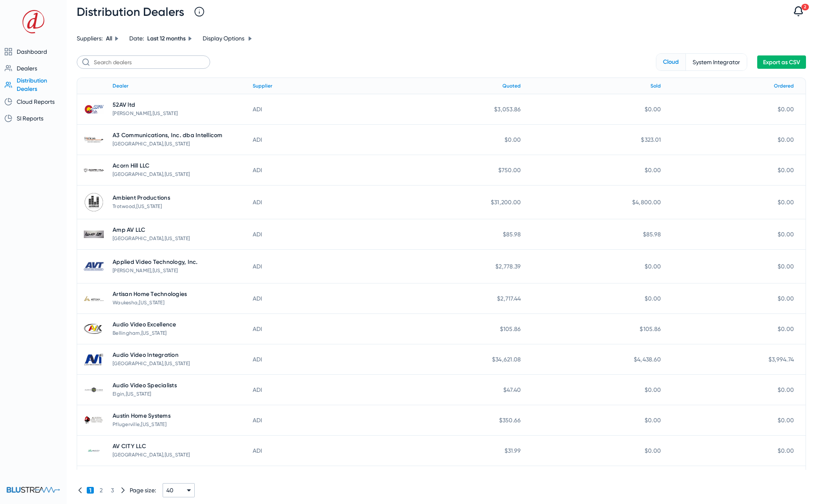 Image resolution: width=816 pixels, height=504 pixels. Describe the element at coordinates (34, 490) in the screenshot. I see `img: Blustream_637946411891843956.png` at that location.